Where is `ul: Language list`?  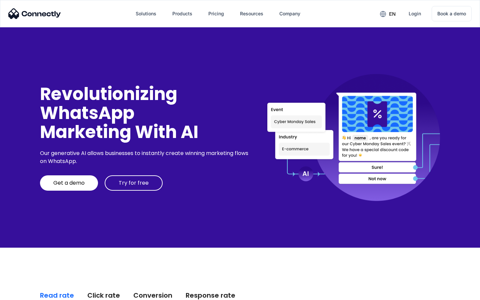
ul: Language list is located at coordinates (27, 293).